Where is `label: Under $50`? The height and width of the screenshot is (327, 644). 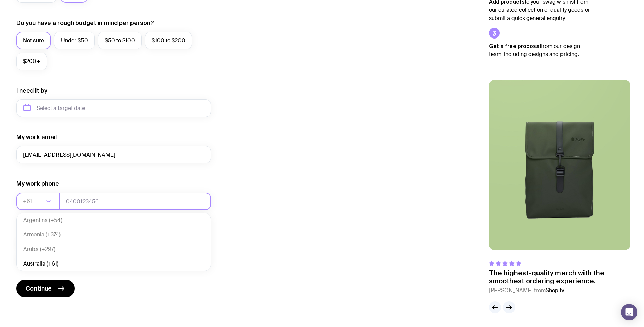 label: Under $50 is located at coordinates (75, 41).